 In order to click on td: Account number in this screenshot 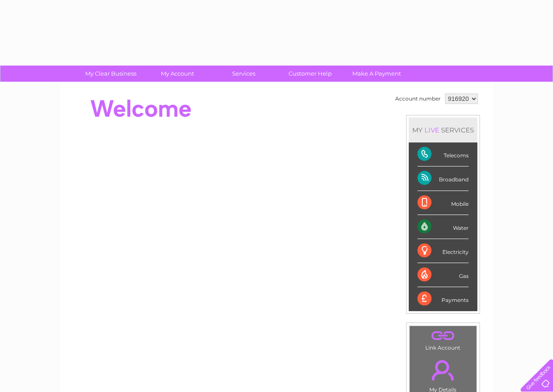, I will do `click(418, 99)`.